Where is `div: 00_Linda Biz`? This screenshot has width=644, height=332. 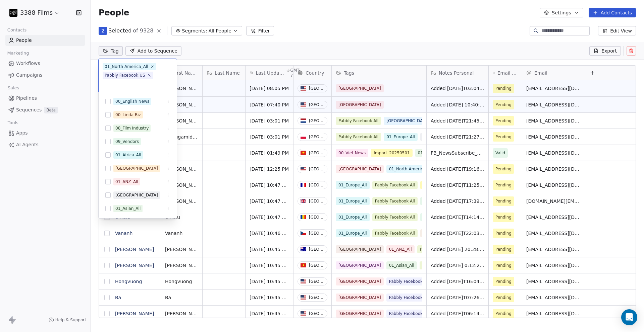
div: 00_Linda Biz is located at coordinates (128, 115).